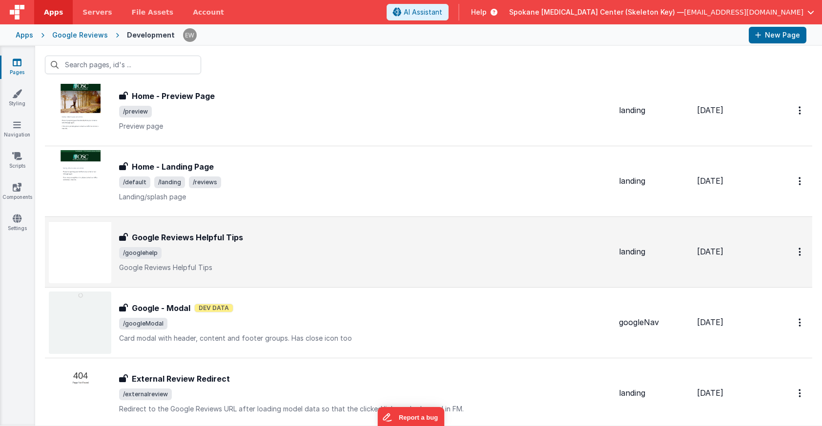  Describe the element at coordinates (135, 112) in the screenshot. I see `span: /preview` at that location.